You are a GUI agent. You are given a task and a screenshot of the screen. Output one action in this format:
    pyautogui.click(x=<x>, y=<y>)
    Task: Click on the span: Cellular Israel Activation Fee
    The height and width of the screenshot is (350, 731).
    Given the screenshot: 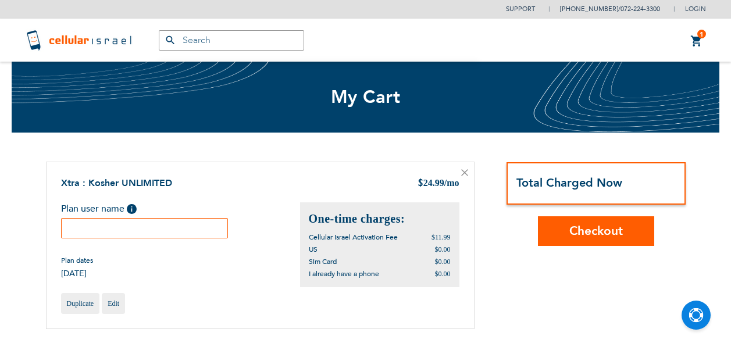 What is the action you would take?
    pyautogui.click(x=353, y=237)
    